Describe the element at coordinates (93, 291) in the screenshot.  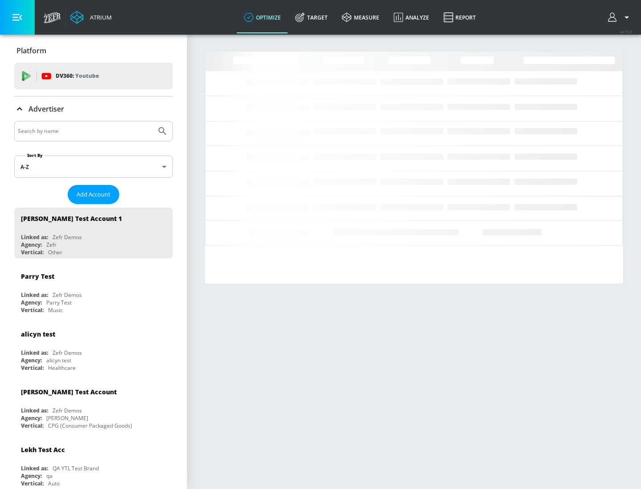
I see `div: Parry TestLinked as:Zefr DemosAgency:Parry TestVertical:Music` at that location.